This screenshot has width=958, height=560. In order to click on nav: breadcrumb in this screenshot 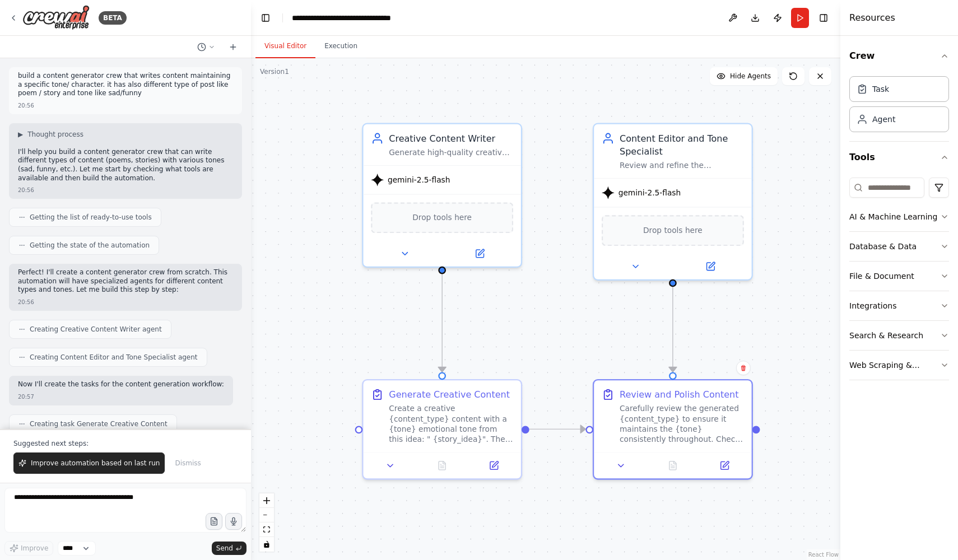, I will do `click(341, 18)`.